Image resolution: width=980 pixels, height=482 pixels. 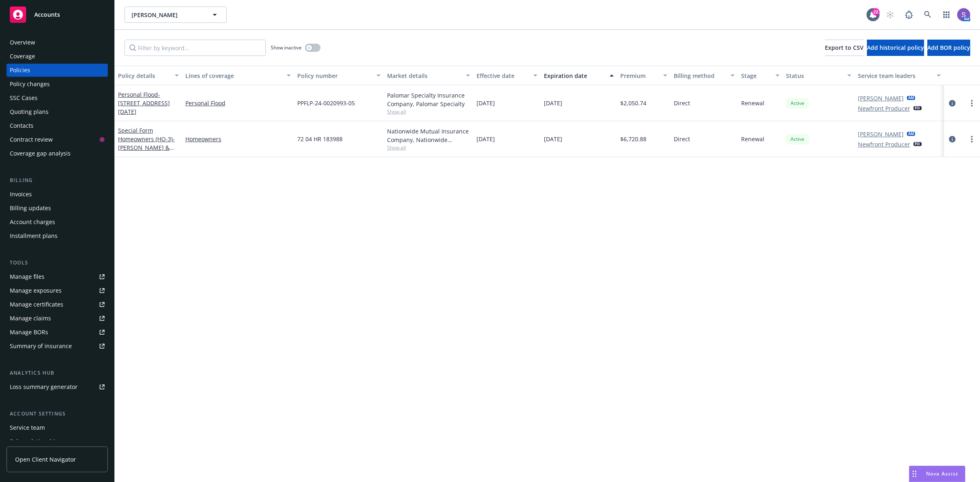 I want to click on div: Tools, so click(x=57, y=263).